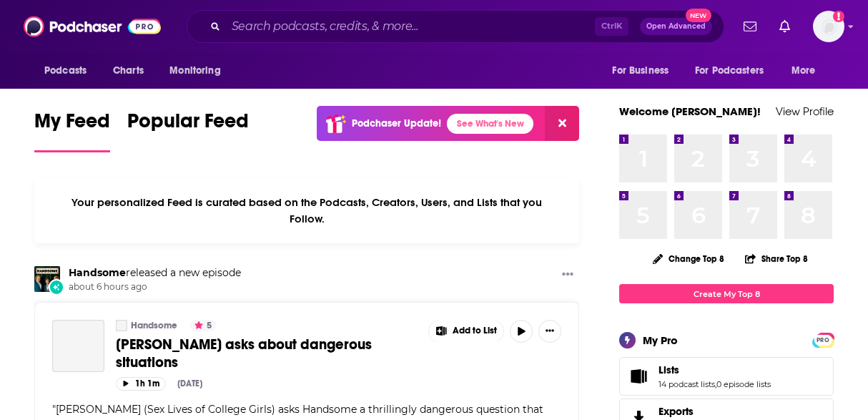  I want to click on span: Podcasts, so click(65, 71).